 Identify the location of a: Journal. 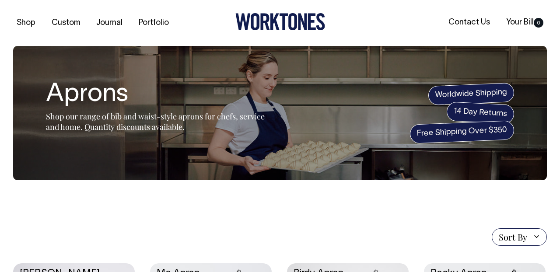
(109, 23).